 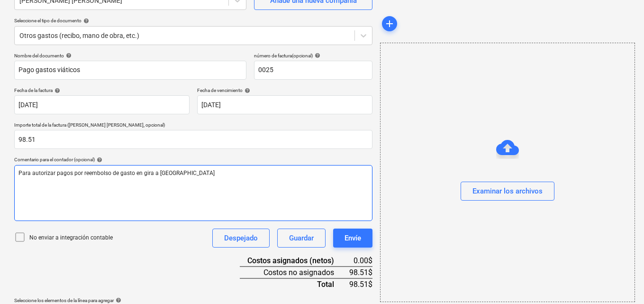 What do you see at coordinates (294, 261) in the screenshot?
I see `div: Costos asignados (netos)` at bounding box center [294, 261].